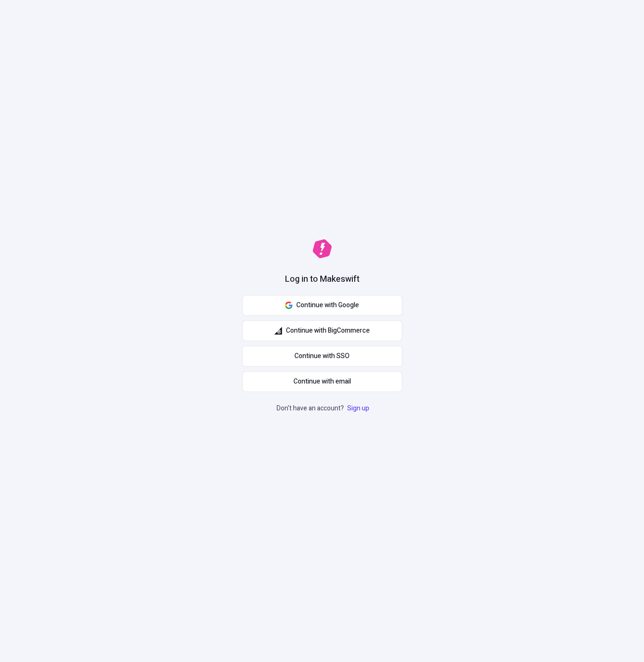 This screenshot has width=644, height=662. Describe the element at coordinates (322, 356) in the screenshot. I see `a: Continue with SSO` at that location.